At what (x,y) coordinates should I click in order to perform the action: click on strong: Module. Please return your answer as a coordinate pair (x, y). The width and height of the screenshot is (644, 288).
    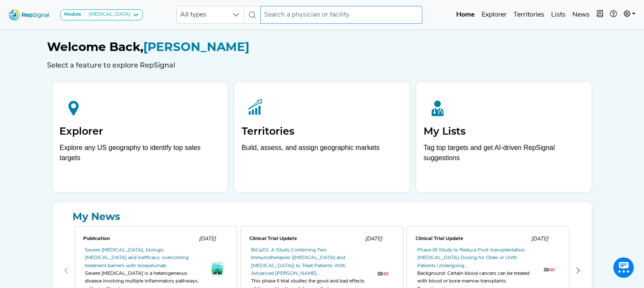
    Looking at the image, I should click on (72, 14).